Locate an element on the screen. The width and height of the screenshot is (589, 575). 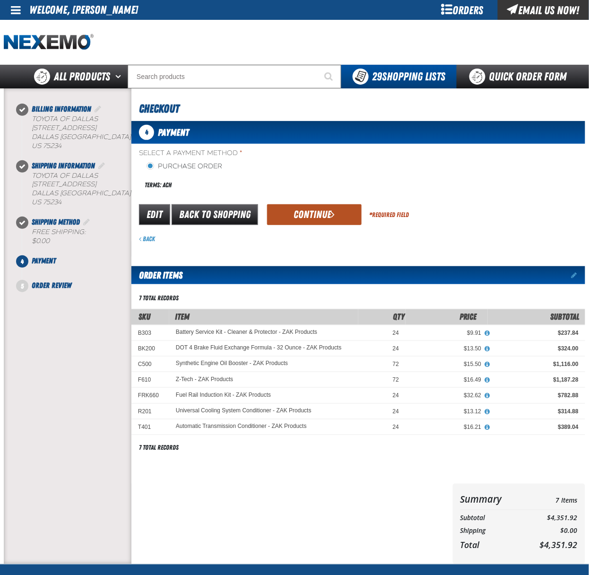
span: Billing Information is located at coordinates (61, 109).